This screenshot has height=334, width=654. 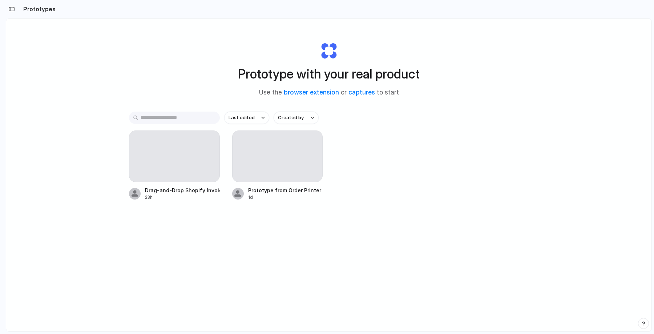 What do you see at coordinates (247, 118) in the screenshot?
I see `button: Last edited` at bounding box center [247, 118].